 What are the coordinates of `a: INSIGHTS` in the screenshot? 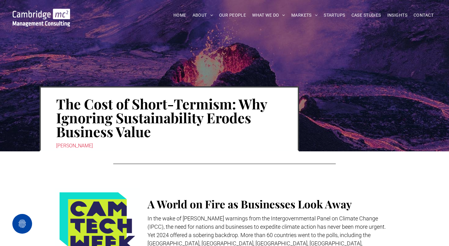 It's located at (397, 15).